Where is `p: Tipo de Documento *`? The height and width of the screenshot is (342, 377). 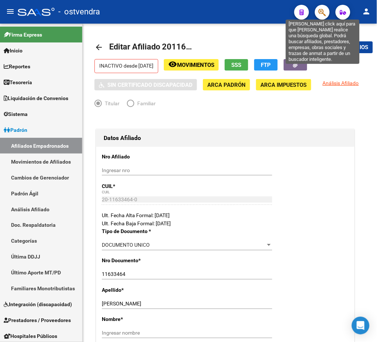 p: Tipo de Documento * is located at coordinates (139, 231).